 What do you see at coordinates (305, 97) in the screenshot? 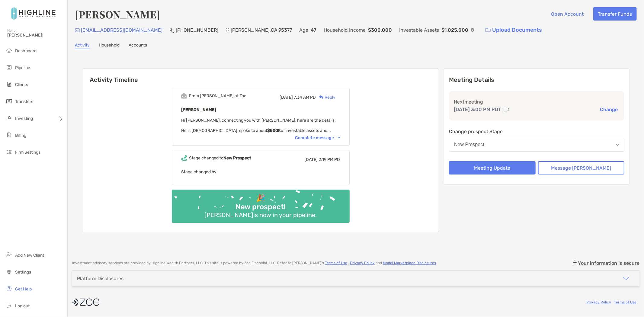
I see `span: 7:34 AM PD` at bounding box center [305, 97].